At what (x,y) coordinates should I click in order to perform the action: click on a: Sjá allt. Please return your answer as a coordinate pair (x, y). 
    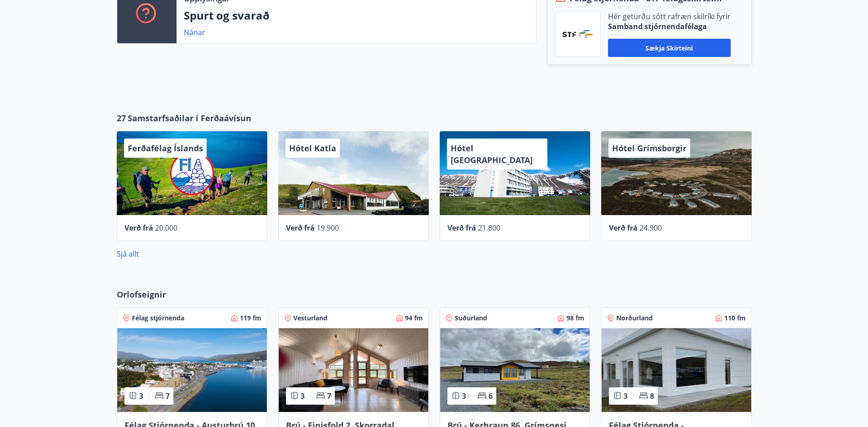
    Looking at the image, I should click on (127, 254).